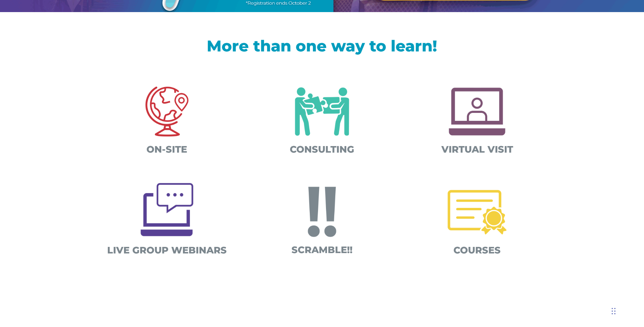  Describe the element at coordinates (477, 149) in the screenshot. I see `span: VIRTUAL VISIT` at that location.